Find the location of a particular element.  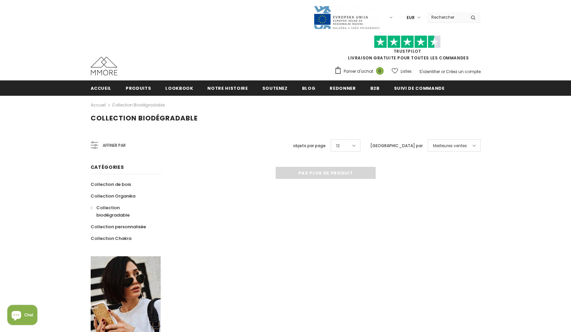

span: Redonner is located at coordinates (343, 88).